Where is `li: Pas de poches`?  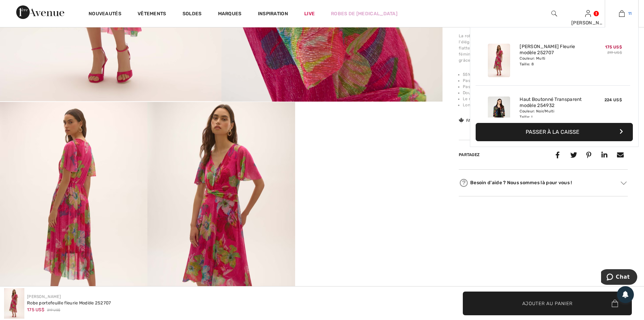 li: Pas de poches is located at coordinates (545, 80).